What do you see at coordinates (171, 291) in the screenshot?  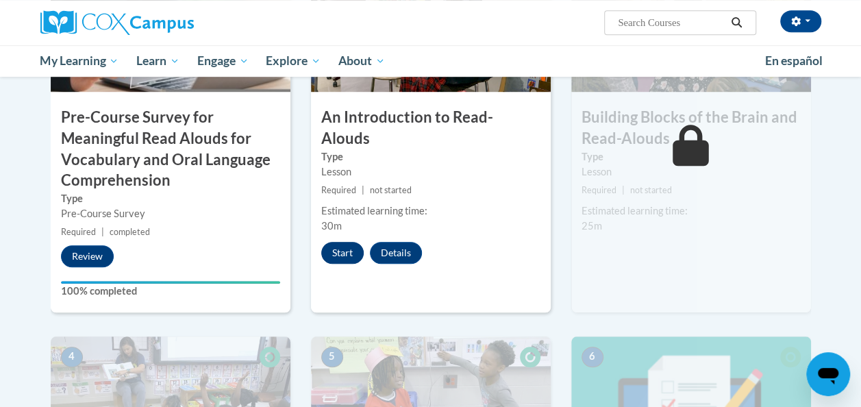 I see `label: 100% completed` at bounding box center [171, 291].